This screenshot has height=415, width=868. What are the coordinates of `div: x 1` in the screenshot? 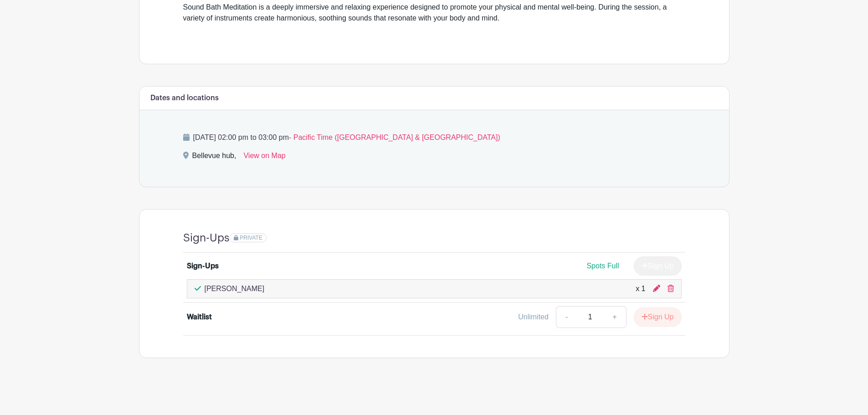 It's located at (640, 289).